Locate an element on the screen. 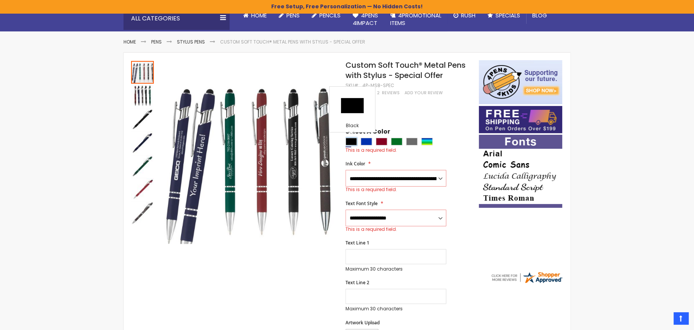  a: 4pens.com certificate URL is located at coordinates (526, 283).